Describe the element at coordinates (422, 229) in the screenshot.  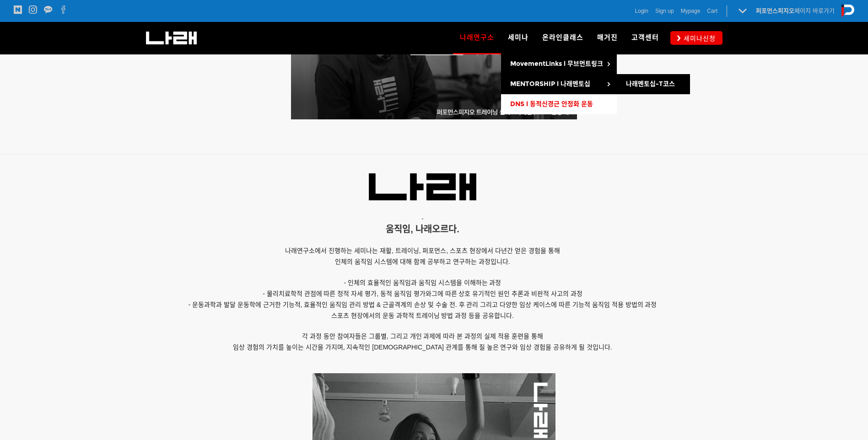
I see `span: 움직임, 나래오르다.` at that location.